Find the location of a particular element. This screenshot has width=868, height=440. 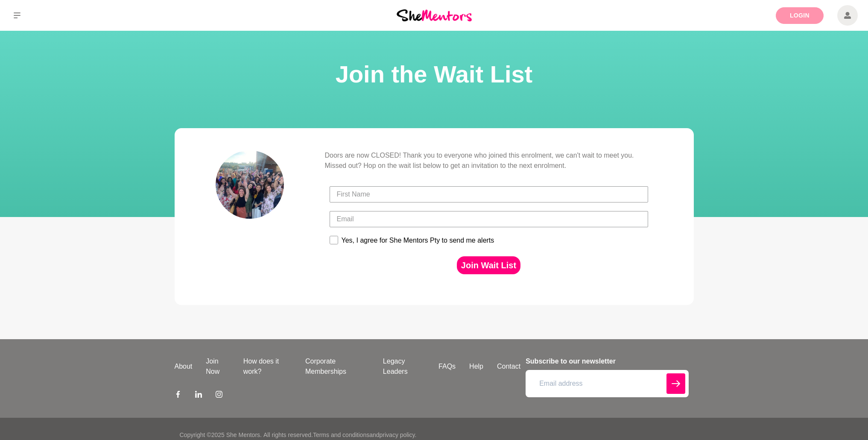

a: About is located at coordinates (184, 367).